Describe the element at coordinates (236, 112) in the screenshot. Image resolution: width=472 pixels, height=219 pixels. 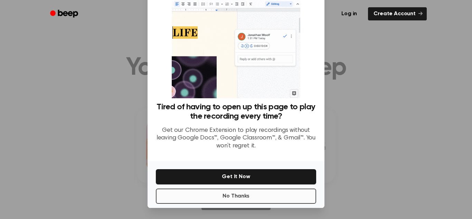
I see `h3: Tired of having to open up this page to play the recording every time?` at that location.